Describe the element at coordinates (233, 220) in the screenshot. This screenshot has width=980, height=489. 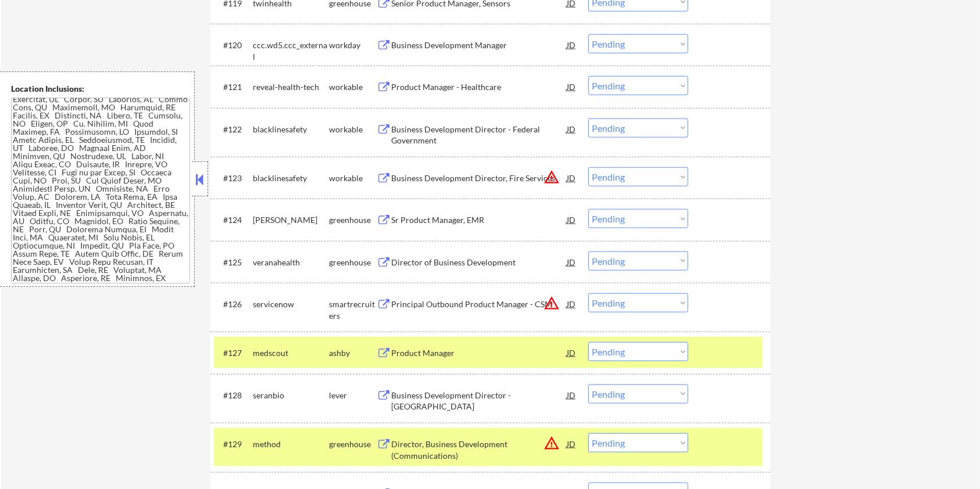
I see `div: #124` at that location.